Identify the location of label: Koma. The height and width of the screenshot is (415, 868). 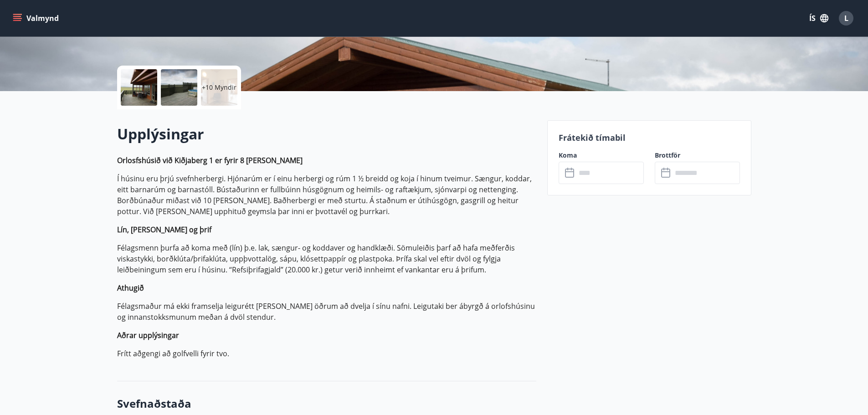
(602, 156).